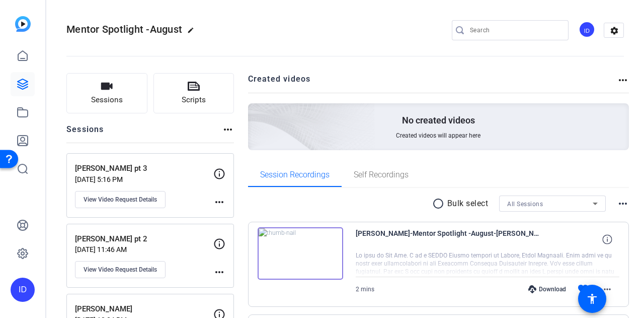  Describe the element at coordinates (85, 133) in the screenshot. I see `h2: Sessions` at that location.